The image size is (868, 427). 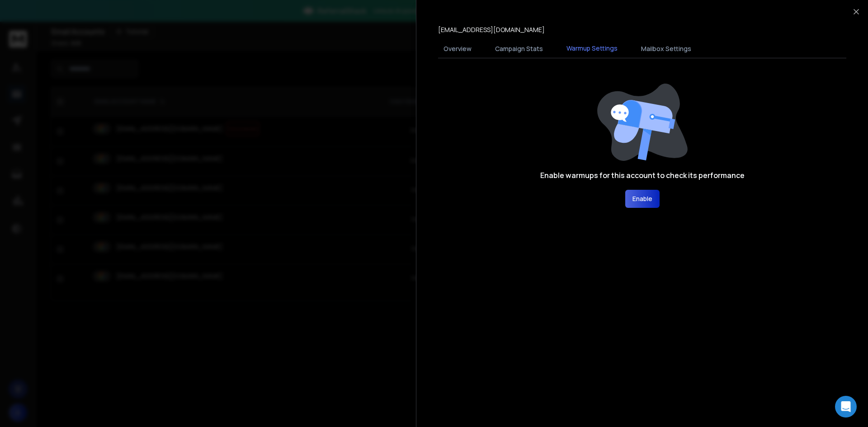 What do you see at coordinates (519, 49) in the screenshot?
I see `button: Campaign Stats` at bounding box center [519, 49].